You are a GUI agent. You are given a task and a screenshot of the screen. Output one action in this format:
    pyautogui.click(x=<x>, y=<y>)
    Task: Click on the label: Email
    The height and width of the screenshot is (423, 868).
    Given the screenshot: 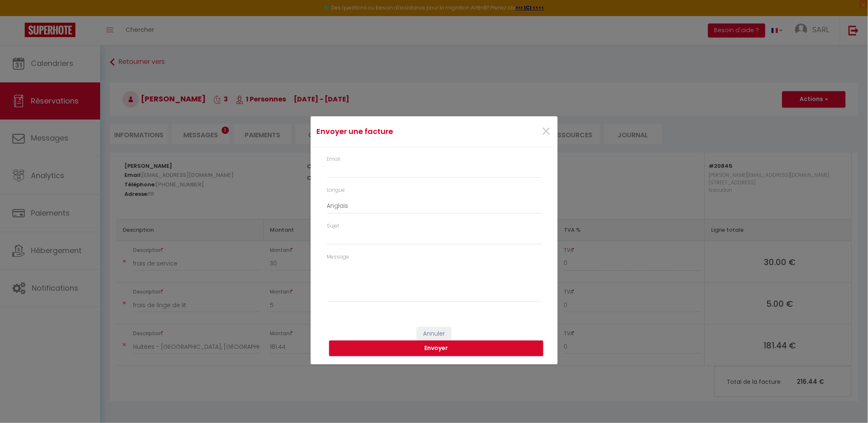 What is the action you would take?
    pyautogui.click(x=334, y=159)
    